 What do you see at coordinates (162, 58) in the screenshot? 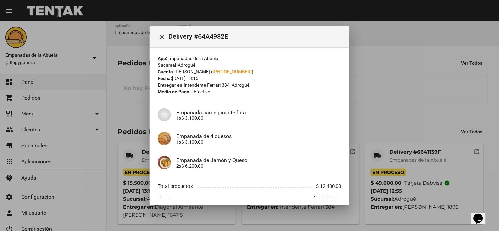
I see `strong: App:` at bounding box center [162, 58].